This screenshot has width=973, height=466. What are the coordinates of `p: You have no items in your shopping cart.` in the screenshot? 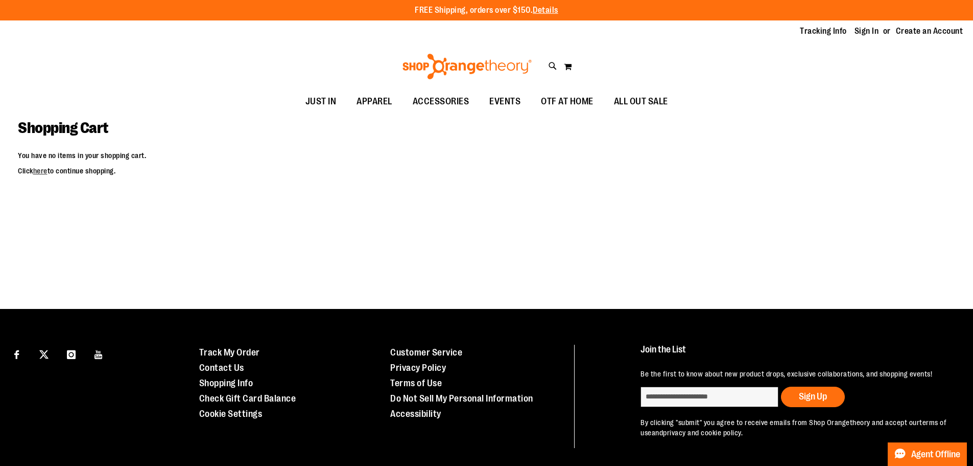 It's located at (486, 155).